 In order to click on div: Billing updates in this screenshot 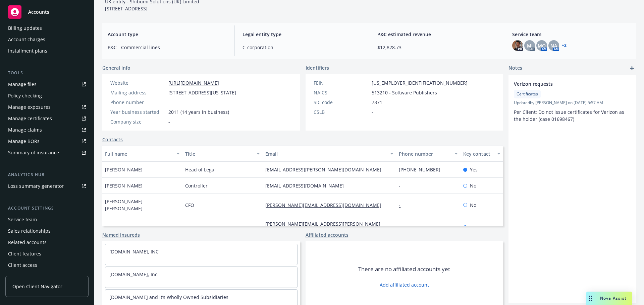, I will do `click(25, 28)`.